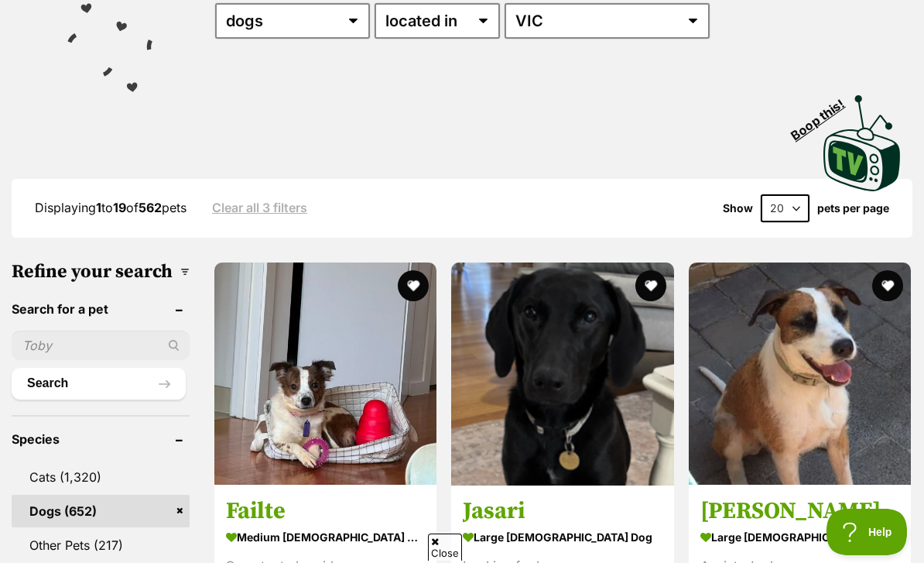 This screenshot has width=924, height=563. What do you see at coordinates (111, 207) in the screenshot?
I see `span: Displaying to of pets` at bounding box center [111, 207].